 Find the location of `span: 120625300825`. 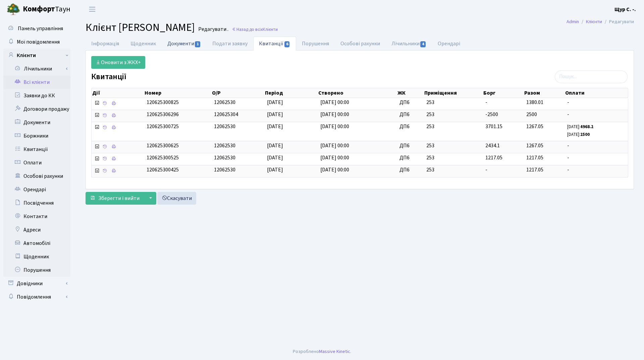

span: 120625300825 is located at coordinates (163, 102).